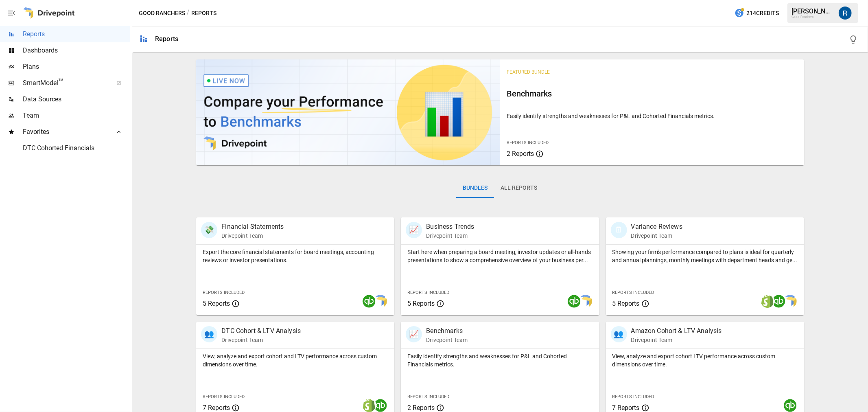 This screenshot has height=412, width=868. I want to click on p: Variance Reviews, so click(657, 227).